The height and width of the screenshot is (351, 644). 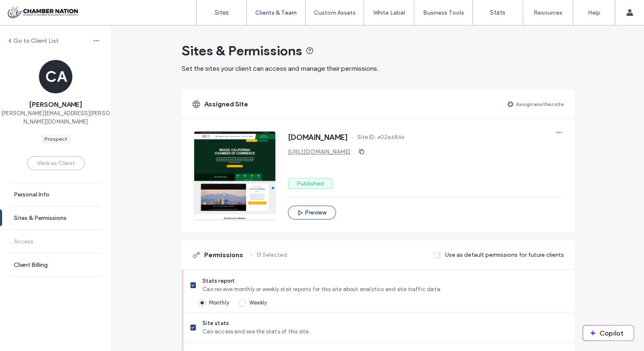 What do you see at coordinates (56, 76) in the screenshot?
I see `div: CA` at bounding box center [56, 76].